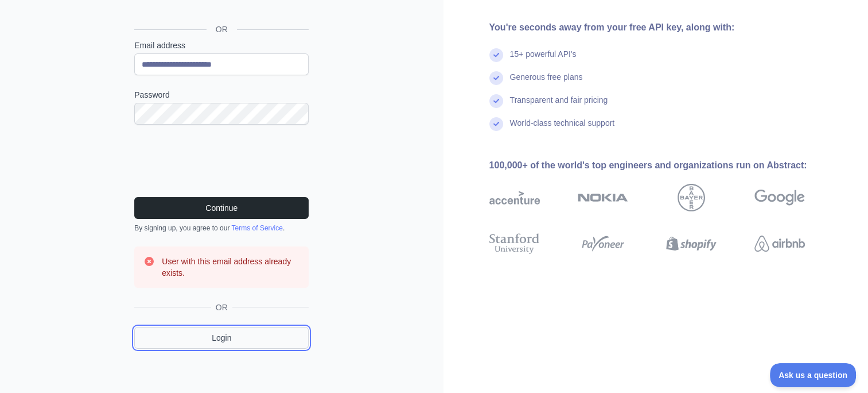  Describe the element at coordinates (221, 228) in the screenshot. I see `div: By signing up, you agree to our .` at that location.